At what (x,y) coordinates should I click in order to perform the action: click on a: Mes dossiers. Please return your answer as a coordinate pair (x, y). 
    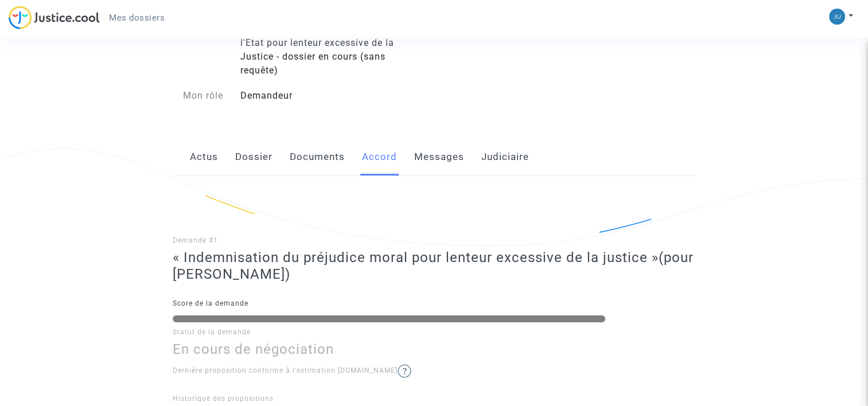
    Looking at the image, I should click on (136, 18).